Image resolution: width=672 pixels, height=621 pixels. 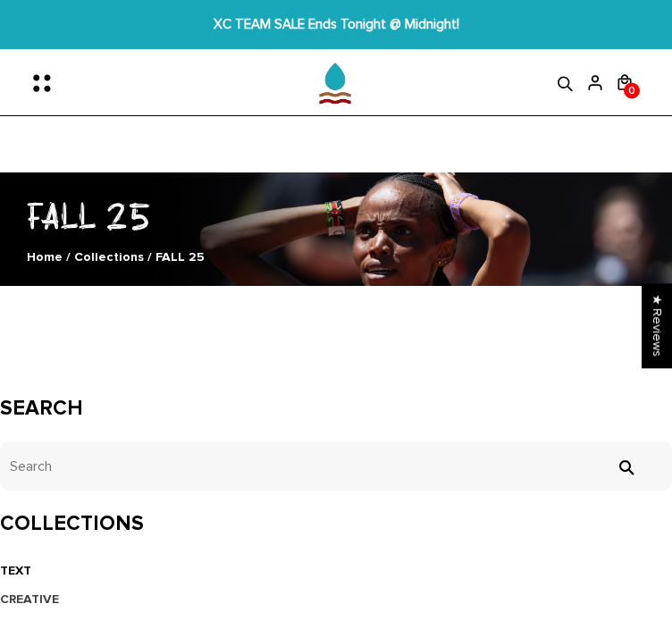 What do you see at coordinates (51, 83) in the screenshot?
I see `button: Menu` at bounding box center [51, 83].